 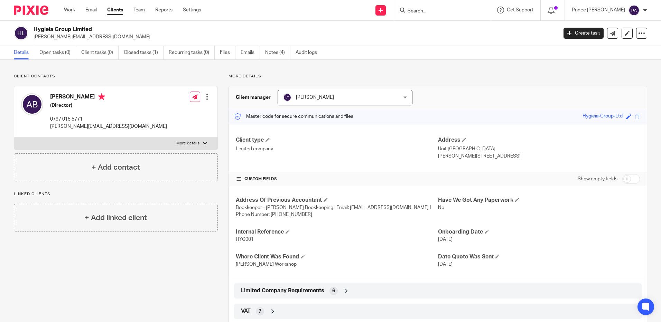 I want to click on a: Open tasks (0), so click(x=58, y=53).